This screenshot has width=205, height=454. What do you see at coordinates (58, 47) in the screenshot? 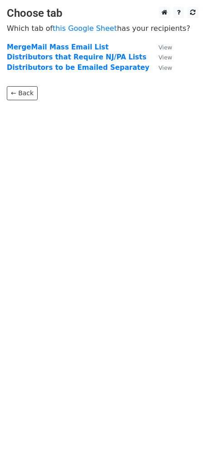
I see `a: MergeMail Mass Email List` at bounding box center [58, 47].